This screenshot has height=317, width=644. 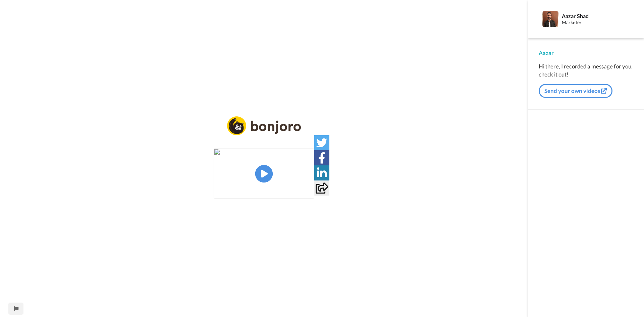 What do you see at coordinates (586, 70) in the screenshot?
I see `div: Hi there, I recorded a message for you, check it out!` at bounding box center [586, 70].